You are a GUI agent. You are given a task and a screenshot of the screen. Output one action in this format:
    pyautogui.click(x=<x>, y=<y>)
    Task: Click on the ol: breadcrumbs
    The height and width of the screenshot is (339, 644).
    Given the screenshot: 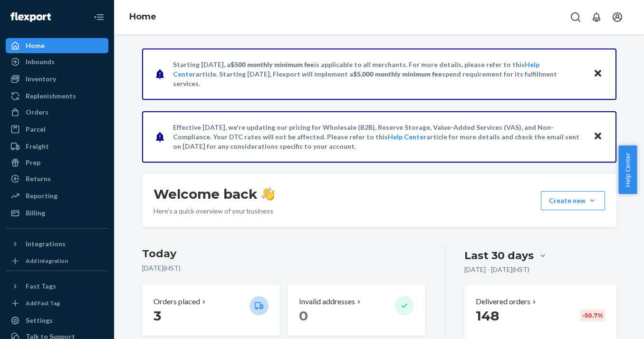 What is the action you would take?
    pyautogui.click(x=143, y=17)
    